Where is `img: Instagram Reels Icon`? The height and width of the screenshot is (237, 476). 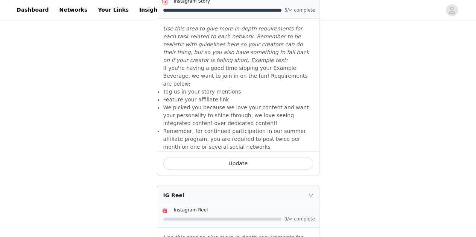 img: Instagram Reels Icon is located at coordinates (165, 211).